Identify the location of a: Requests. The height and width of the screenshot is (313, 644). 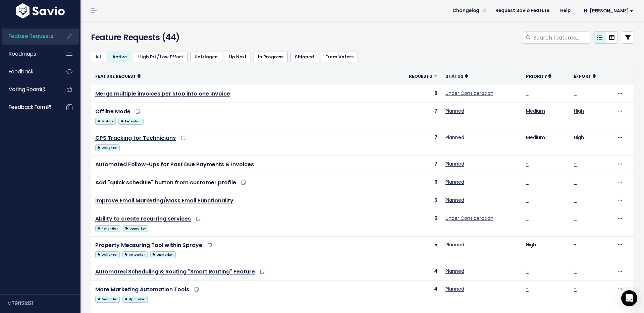
(423, 76).